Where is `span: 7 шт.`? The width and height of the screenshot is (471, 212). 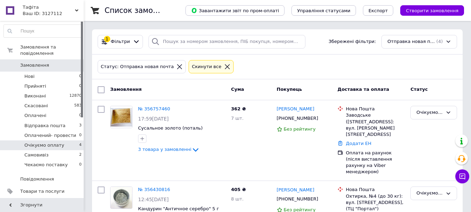
span: 7 шт. is located at coordinates (238, 118).